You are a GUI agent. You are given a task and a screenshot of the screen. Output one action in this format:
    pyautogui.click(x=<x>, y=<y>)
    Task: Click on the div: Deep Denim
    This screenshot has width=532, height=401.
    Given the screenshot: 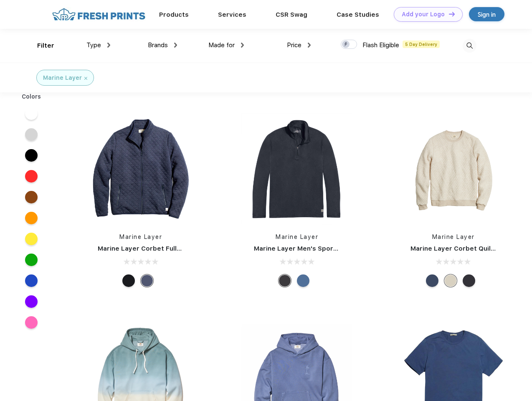 What is the action you would take?
    pyautogui.click(x=303, y=281)
    